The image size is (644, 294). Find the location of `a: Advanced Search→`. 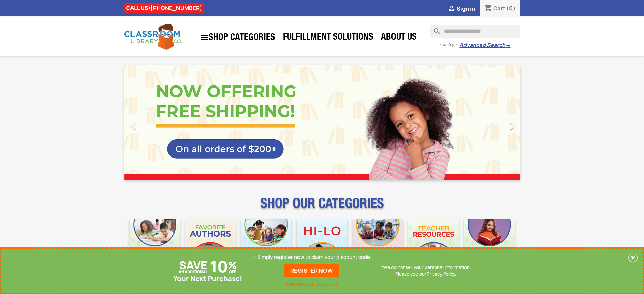

a: Advanced Search→ is located at coordinates (485, 46).